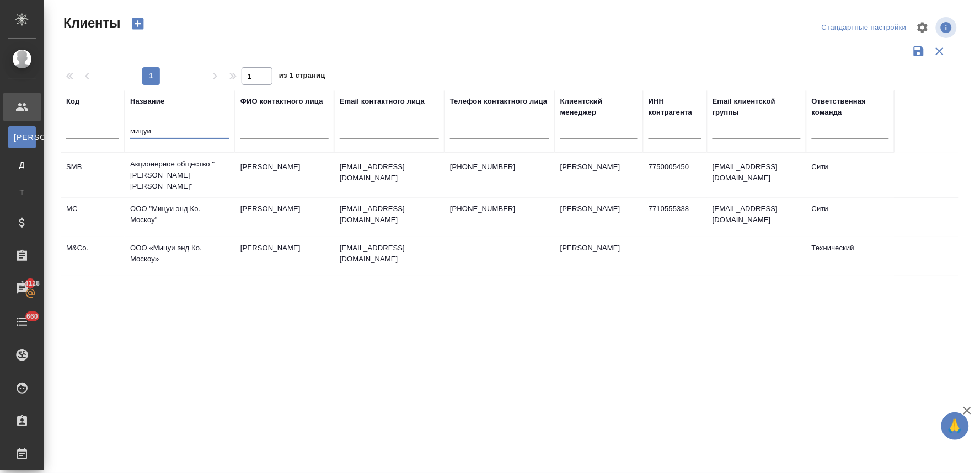 This screenshot has height=473, width=980. Describe the element at coordinates (180, 217) in the screenshot. I see `td: ООО "Мицуи энд Ко. Москоу"` at that location.